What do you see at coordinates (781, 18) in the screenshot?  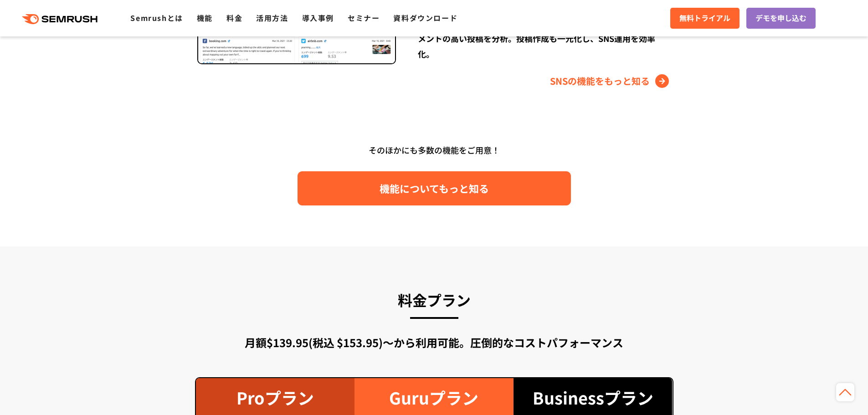 I see `span: デモを申し込む` at bounding box center [781, 18].